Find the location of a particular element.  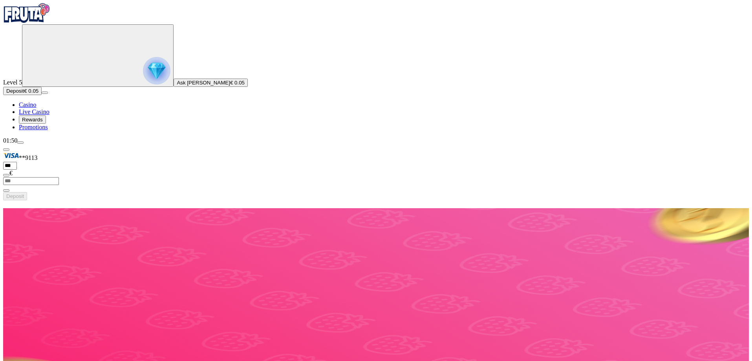

button: Depositplus icon€ 0.05 is located at coordinates (22, 91).